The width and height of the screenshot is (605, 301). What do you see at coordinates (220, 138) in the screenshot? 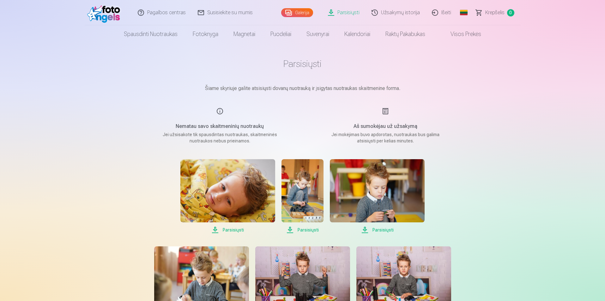
I see `p: Jei užsisakote tik spausdintas nuotraukas, skaitmeninės nuotraukos nebus prieinamos.` at bounding box center [220, 138].